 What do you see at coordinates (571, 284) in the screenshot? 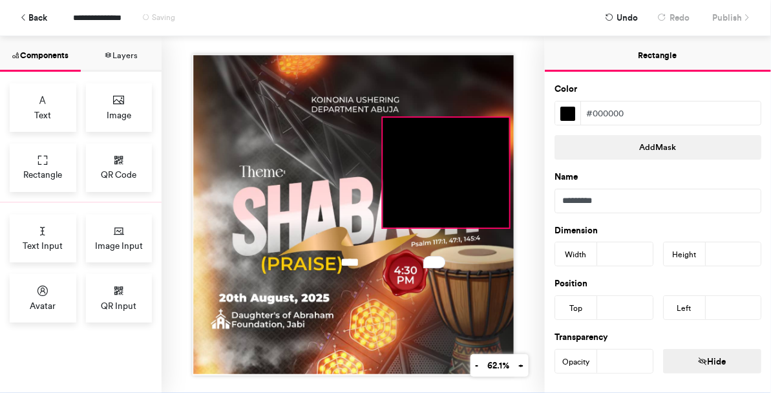
I see `label: Position` at bounding box center [571, 284].